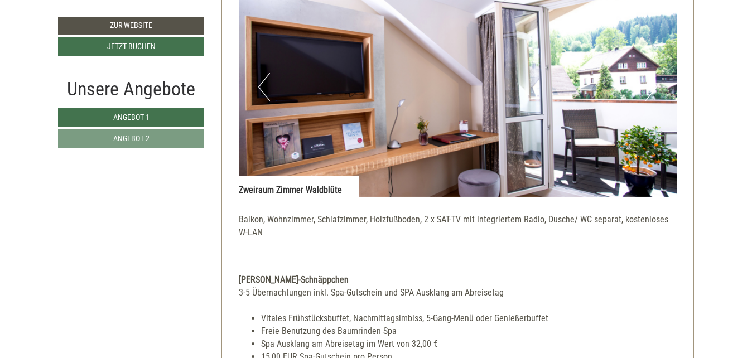 The image size is (752, 358). Describe the element at coordinates (131, 26) in the screenshot. I see `a: Zur Website` at that location.